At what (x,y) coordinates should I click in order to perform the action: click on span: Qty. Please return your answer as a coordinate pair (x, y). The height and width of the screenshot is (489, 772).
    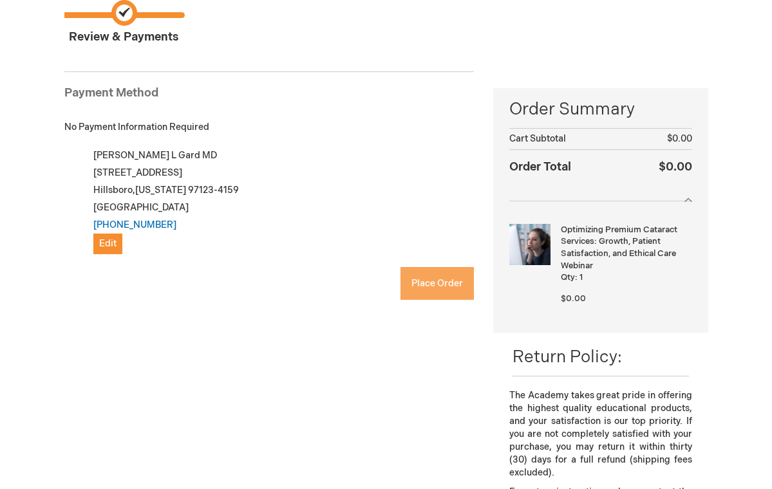
    Looking at the image, I should click on (568, 277).